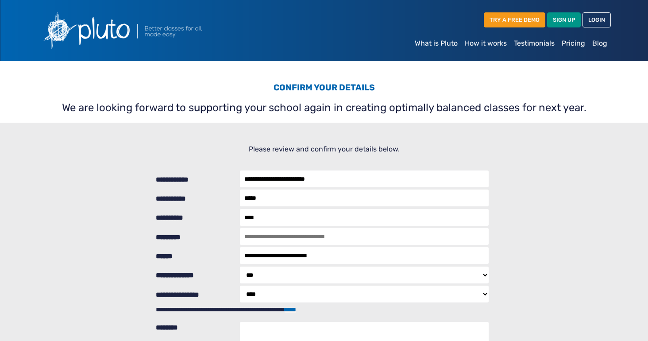 The image size is (648, 341). What do you see at coordinates (486, 43) in the screenshot?
I see `a: How it works` at bounding box center [486, 43].